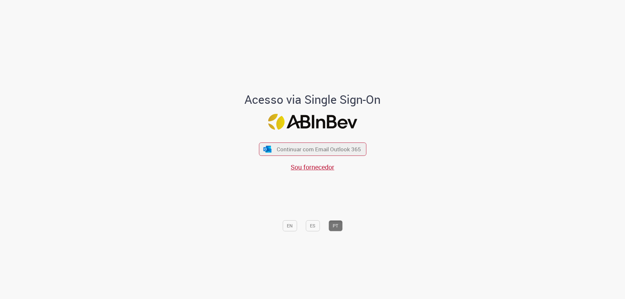 Image resolution: width=625 pixels, height=299 pixels. I want to click on a: Sou fornecedor, so click(312, 167).